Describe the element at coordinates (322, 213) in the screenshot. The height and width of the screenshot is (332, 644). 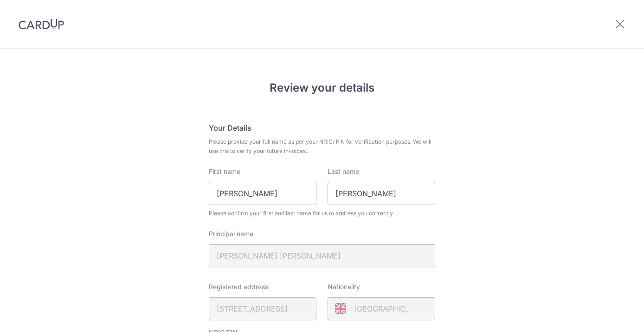
I see `span: Please confirm your first and last name for us to address you correctly` at that location.